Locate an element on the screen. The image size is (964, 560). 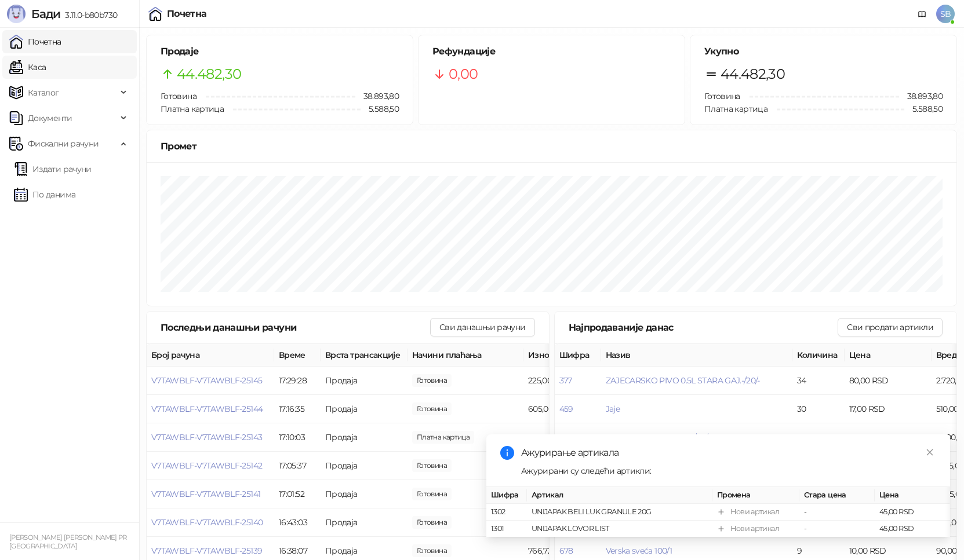
th: Начини плаћања is located at coordinates (465, 355).